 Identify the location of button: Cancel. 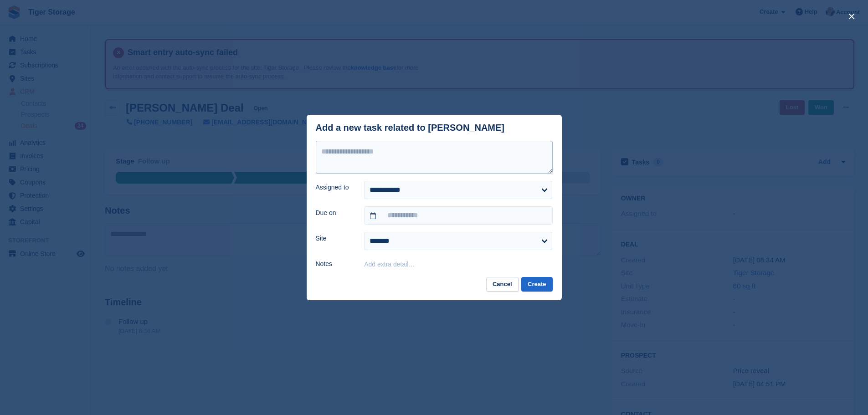
(503, 284).